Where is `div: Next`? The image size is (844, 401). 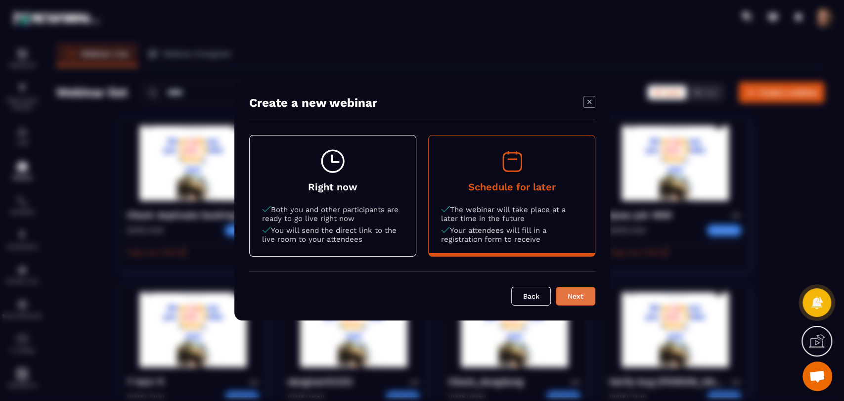 div: Next is located at coordinates (575, 296).